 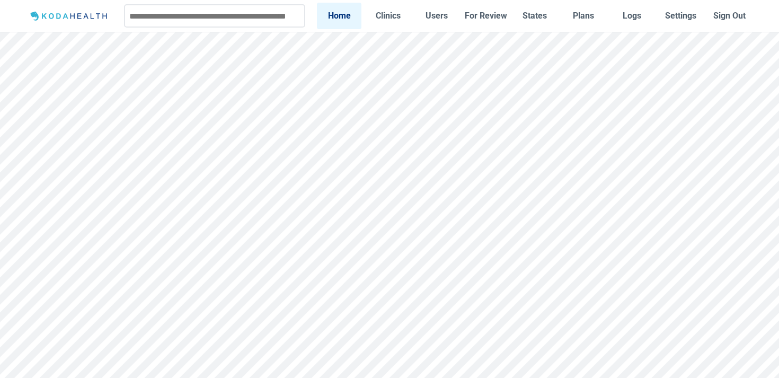 What do you see at coordinates (388, 15) in the screenshot?
I see `a: Clinics` at bounding box center [388, 15].